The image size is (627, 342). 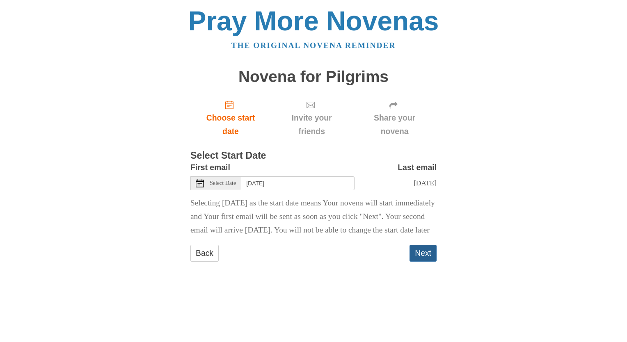 What do you see at coordinates (298, 183) in the screenshot?
I see `input: Use the arrow keys to pick a date` at bounding box center [298, 183].